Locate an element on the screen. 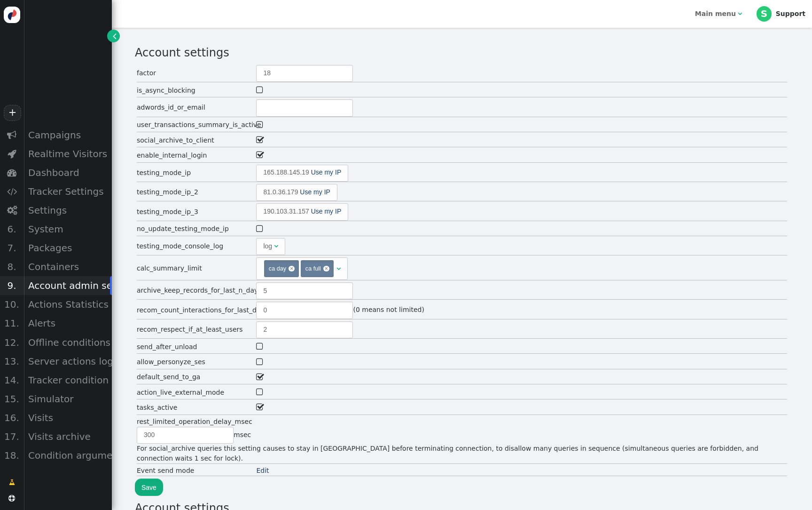  span: 188 is located at coordinates (282, 172).